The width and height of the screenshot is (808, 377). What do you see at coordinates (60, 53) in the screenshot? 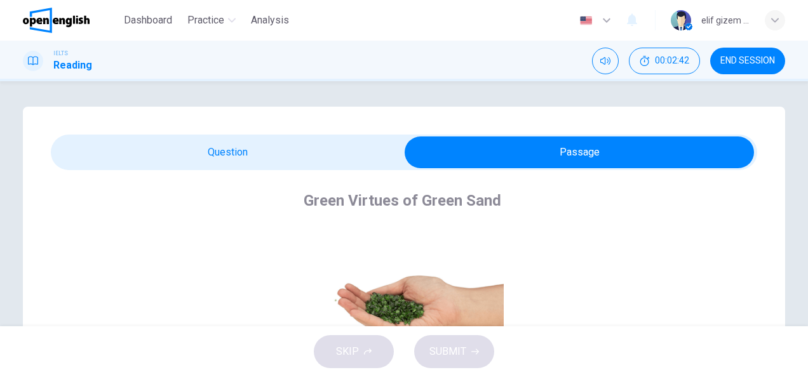
I see `span: IELTS` at bounding box center [60, 53].